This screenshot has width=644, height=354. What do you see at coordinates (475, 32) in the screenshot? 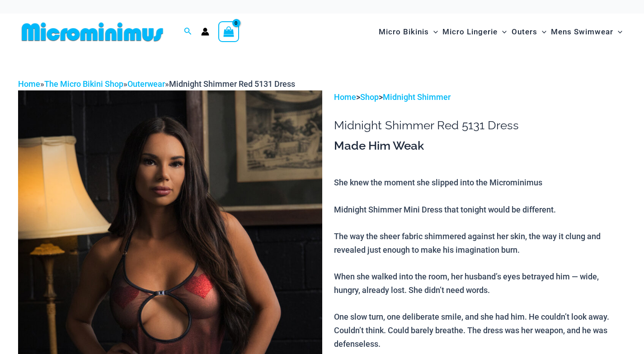
I see `a: Micro LingerieMenu ToggleMenu Toggle` at bounding box center [475, 32].